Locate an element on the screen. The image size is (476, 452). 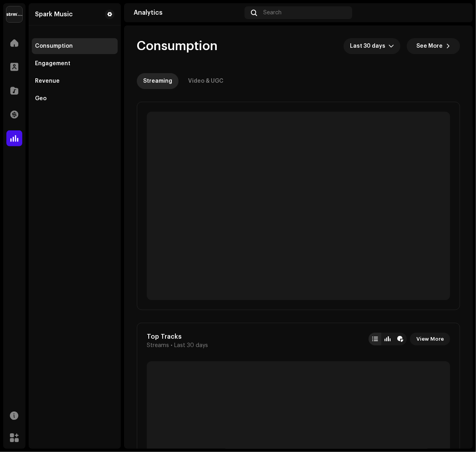
span: Streams is located at coordinates (158, 346).